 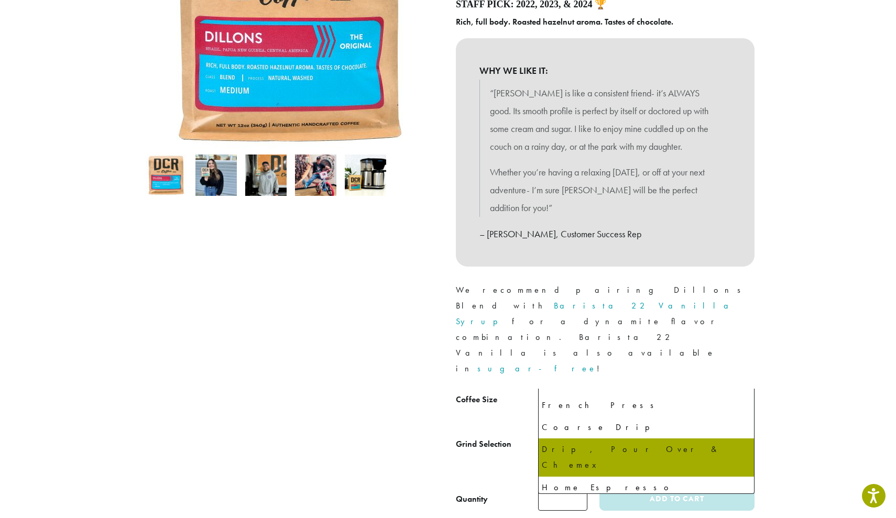 I want to click on b: WHY WE LIKE IT:, so click(x=605, y=71).